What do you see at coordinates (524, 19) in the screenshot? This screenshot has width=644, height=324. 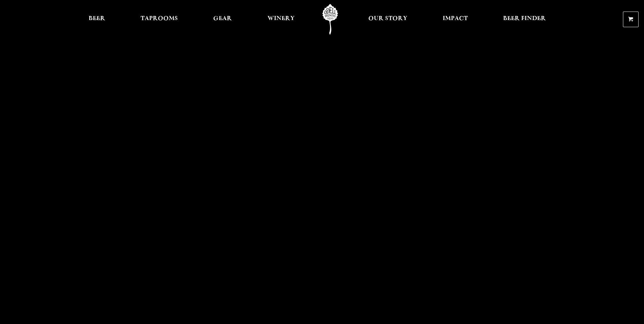 I see `span: Beer Finder` at bounding box center [524, 19].